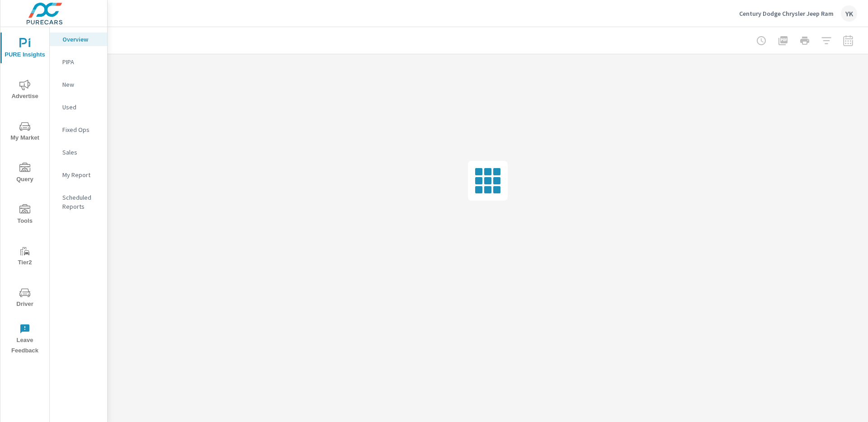 This screenshot has height=422, width=868. What do you see at coordinates (81, 62) in the screenshot?
I see `p: PIPA` at bounding box center [81, 62].